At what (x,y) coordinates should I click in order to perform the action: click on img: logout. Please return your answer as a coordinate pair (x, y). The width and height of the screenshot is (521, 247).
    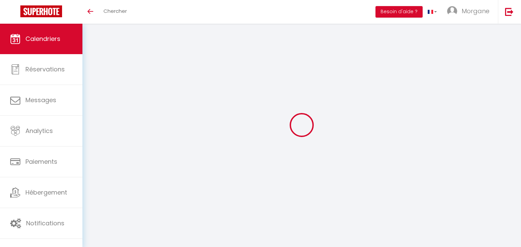
    Looking at the image, I should click on (509, 12).